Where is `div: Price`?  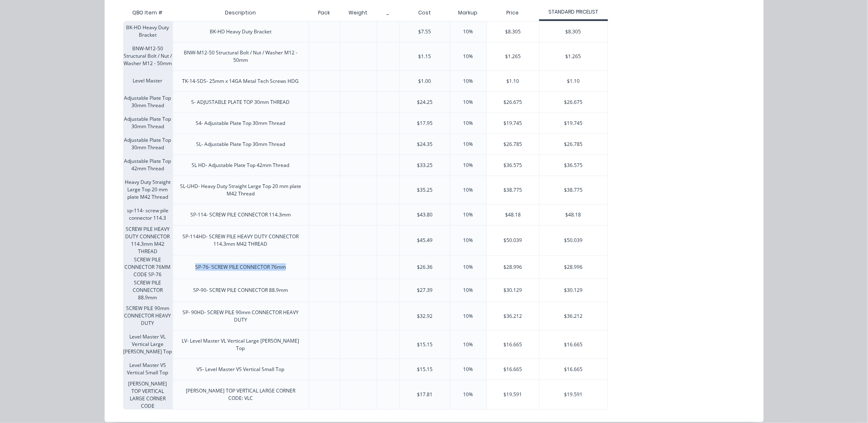 div: Price is located at coordinates (513, 13).